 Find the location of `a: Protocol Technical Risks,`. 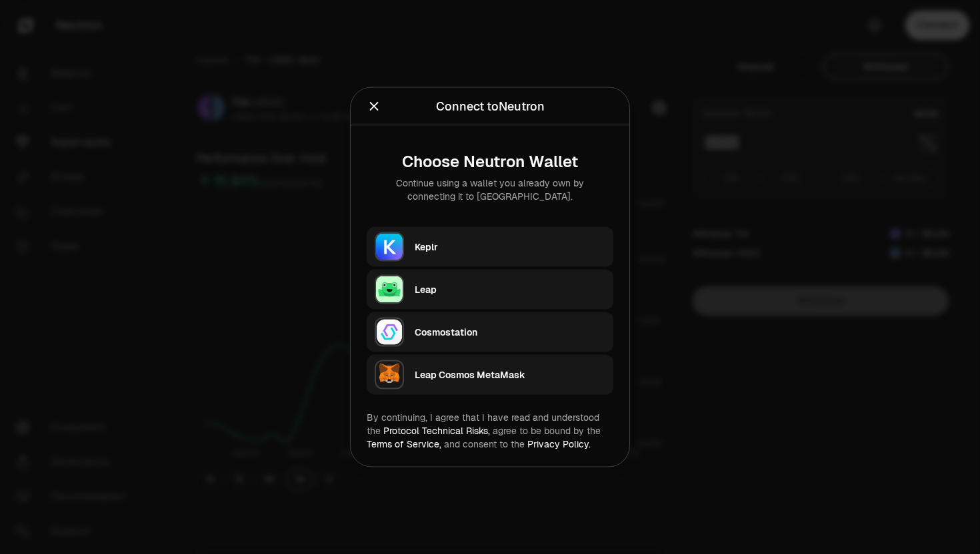

a: Protocol Technical Risks, is located at coordinates (437, 431).